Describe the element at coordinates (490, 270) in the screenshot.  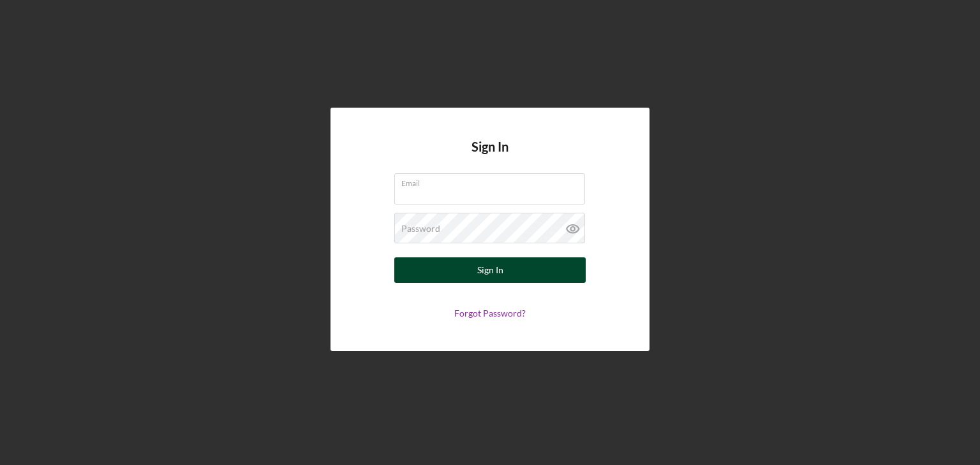
I see `button: Sign In` at that location.